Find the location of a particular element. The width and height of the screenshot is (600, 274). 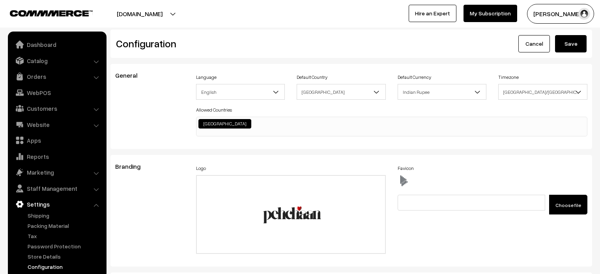

a: Store Details is located at coordinates (65, 256).